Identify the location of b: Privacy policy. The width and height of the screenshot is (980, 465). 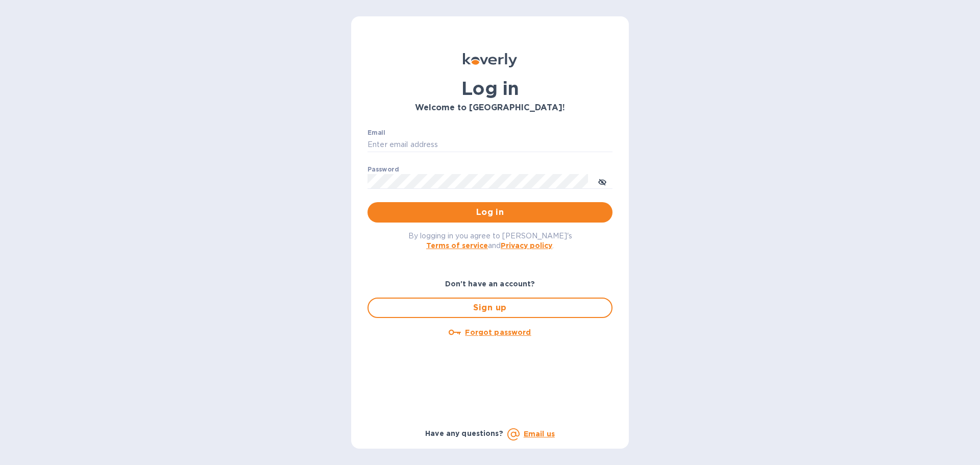
(526, 246).